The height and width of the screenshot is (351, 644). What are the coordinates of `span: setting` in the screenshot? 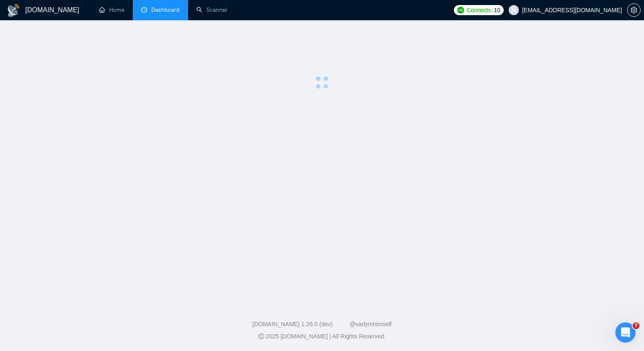 It's located at (634, 10).